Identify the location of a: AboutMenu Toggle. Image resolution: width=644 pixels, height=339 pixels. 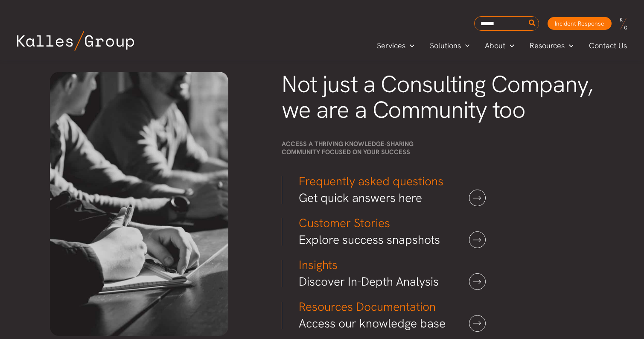
(500, 46).